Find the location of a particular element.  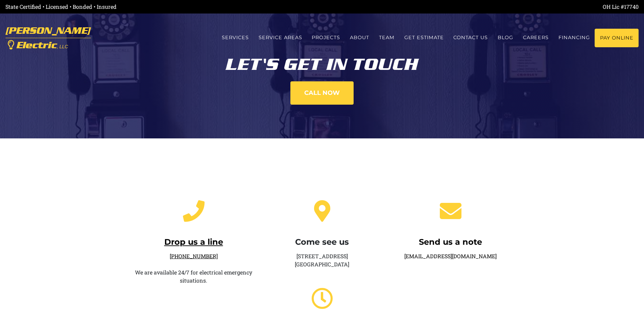

a: Blog is located at coordinates (505, 37).